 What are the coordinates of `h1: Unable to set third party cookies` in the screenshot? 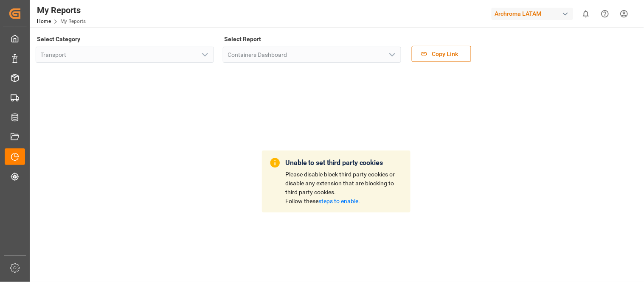 It's located at (345, 163).